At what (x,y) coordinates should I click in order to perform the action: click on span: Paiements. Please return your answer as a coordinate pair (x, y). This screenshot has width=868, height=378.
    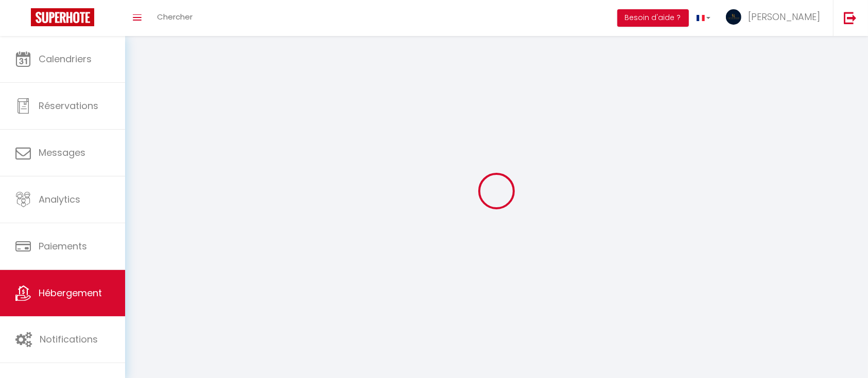
    Looking at the image, I should click on (63, 246).